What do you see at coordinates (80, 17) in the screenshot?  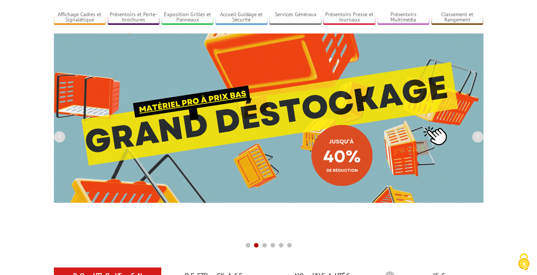 I see `a: Affichage Cadres et Signalétique` at bounding box center [80, 17].